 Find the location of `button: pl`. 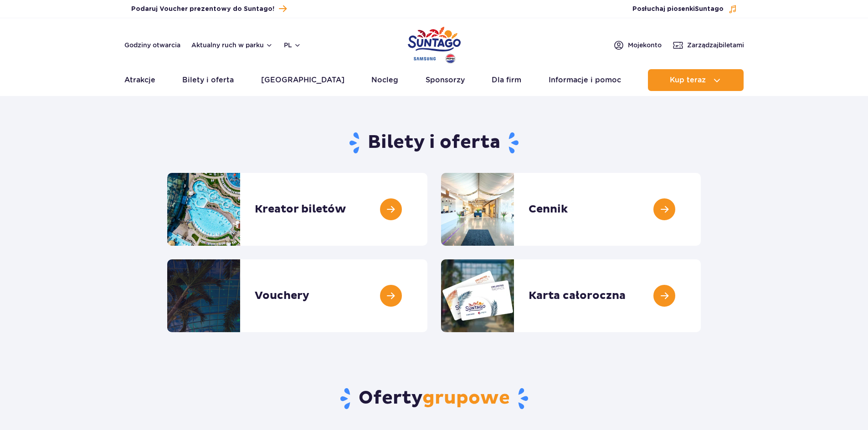

button: pl is located at coordinates (292, 45).